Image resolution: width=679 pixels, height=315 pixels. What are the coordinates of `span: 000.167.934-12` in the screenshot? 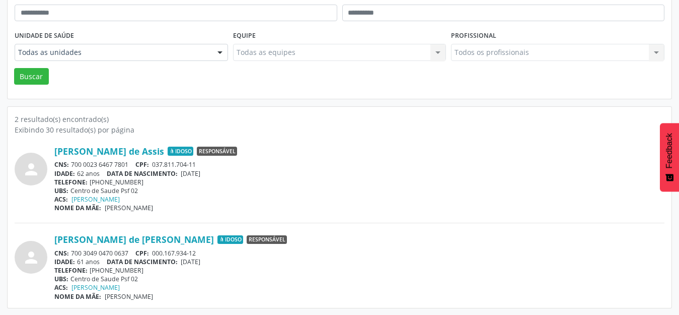 It's located at (174, 253).